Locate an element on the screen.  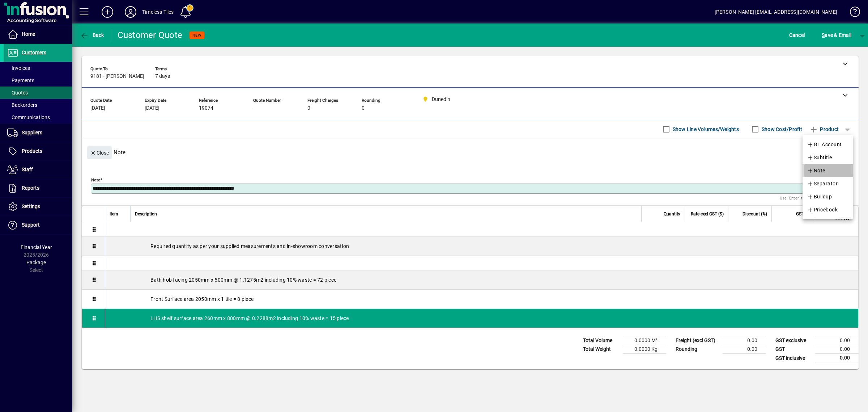
span: Pricebook is located at coordinates (822, 210).